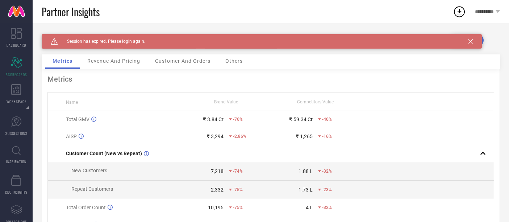  Describe the element at coordinates (62, 61) in the screenshot. I see `span: Metrics` at that location.